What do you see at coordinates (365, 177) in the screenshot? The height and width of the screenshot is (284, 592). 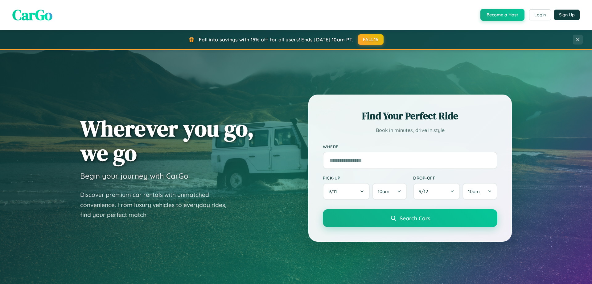 I see `label: Pick-up` at bounding box center [365, 177].